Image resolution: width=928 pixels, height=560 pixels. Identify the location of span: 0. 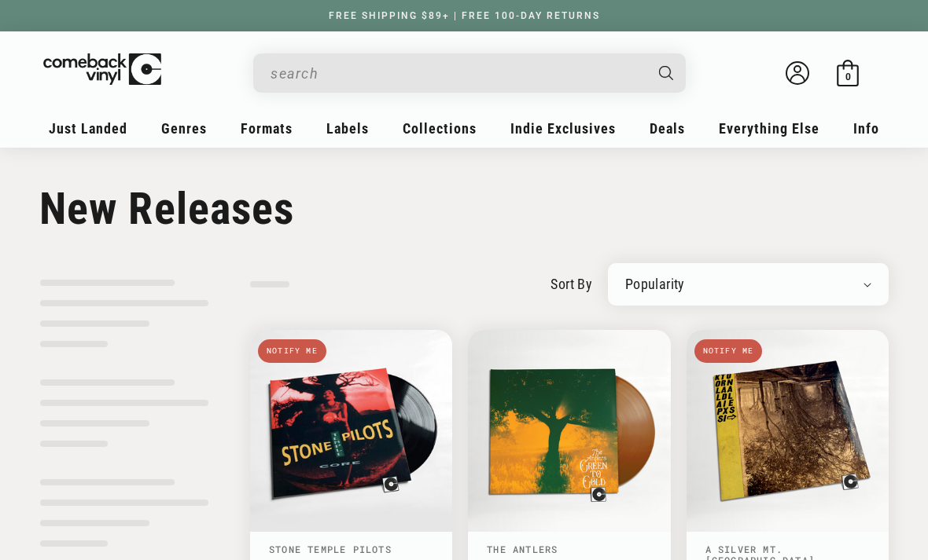
(847, 76).